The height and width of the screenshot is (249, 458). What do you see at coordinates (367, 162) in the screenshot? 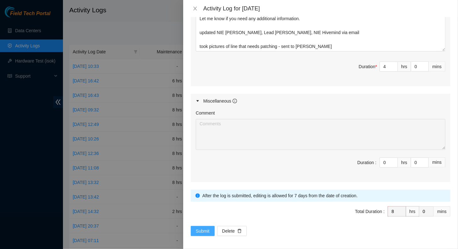
I see `div: Duration :` at bounding box center [367, 162].